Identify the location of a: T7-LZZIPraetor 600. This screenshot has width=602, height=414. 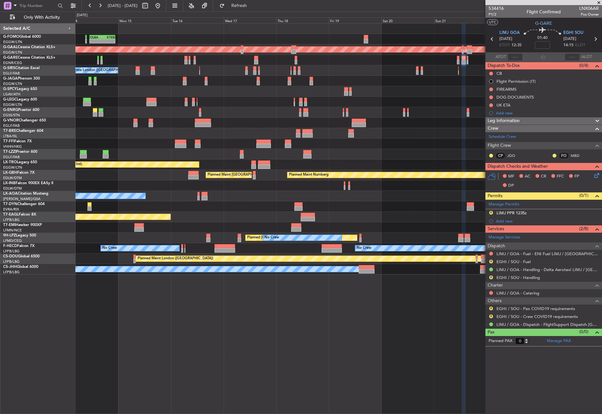
(20, 152).